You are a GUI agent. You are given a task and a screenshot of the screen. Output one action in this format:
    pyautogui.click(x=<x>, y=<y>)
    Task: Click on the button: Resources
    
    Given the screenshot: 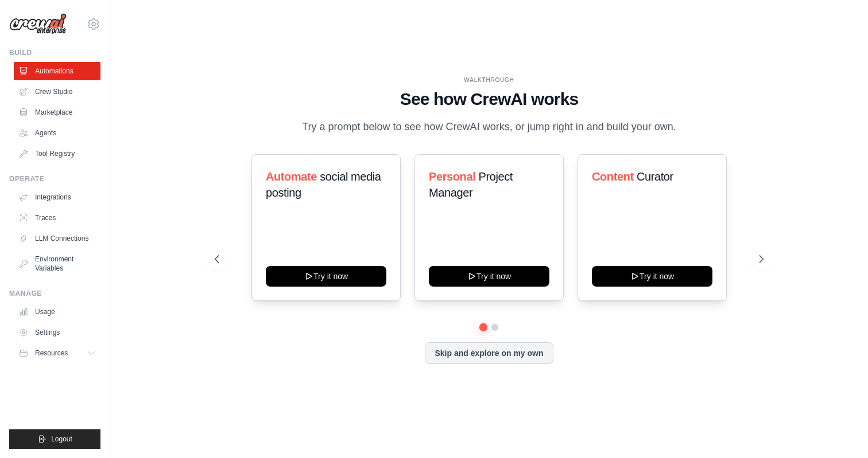 What is the action you would take?
    pyautogui.click(x=57, y=353)
    